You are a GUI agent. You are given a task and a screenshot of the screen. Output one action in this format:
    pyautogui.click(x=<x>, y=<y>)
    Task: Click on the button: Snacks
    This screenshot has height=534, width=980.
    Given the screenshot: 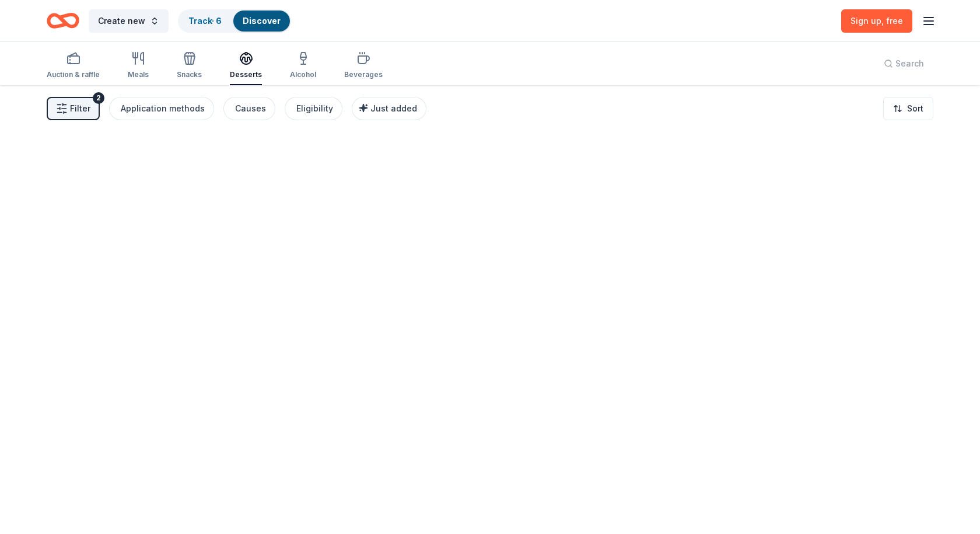 What is the action you would take?
    pyautogui.click(x=189, y=66)
    